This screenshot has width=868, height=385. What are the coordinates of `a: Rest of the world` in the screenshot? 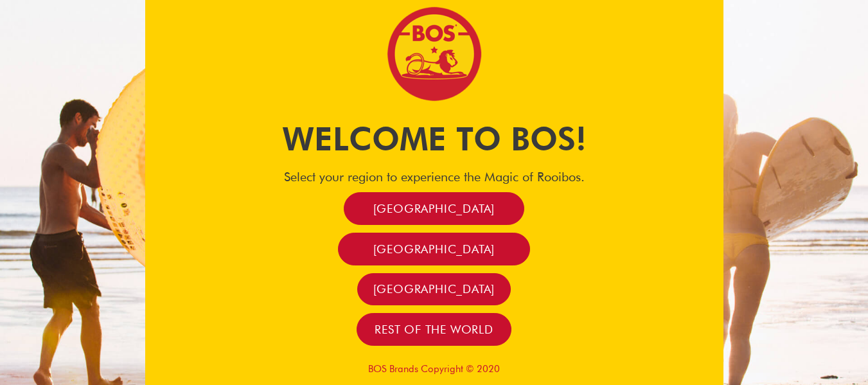 It's located at (434, 329).